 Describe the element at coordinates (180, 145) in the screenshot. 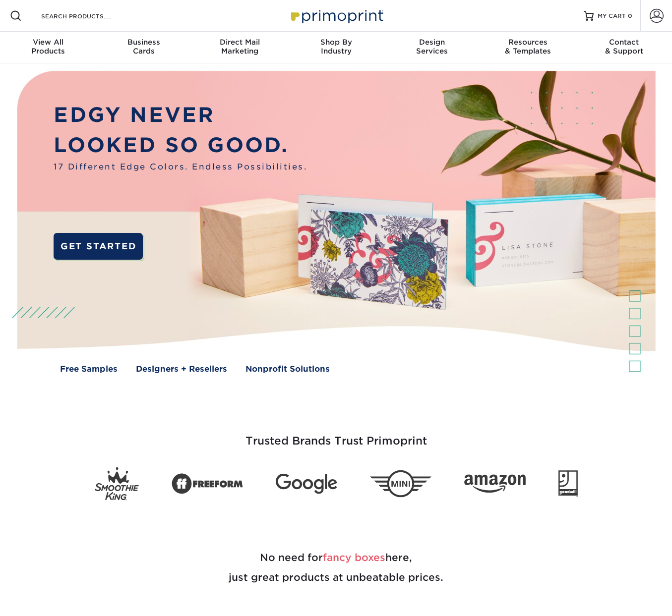

I see `p: LOOKED SO GOOD.` at that location.